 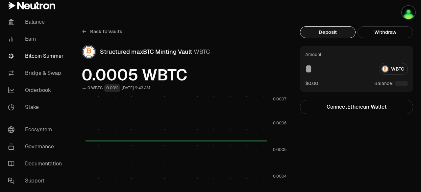 What do you see at coordinates (280, 150) in the screenshot?
I see `tspan: 0.0005` at bounding box center [280, 150].